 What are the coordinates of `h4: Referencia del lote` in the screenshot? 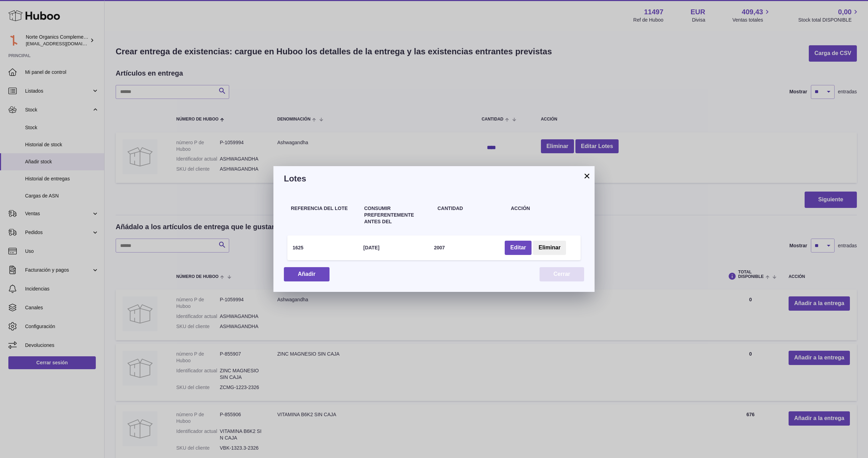 It's located at (324, 208).